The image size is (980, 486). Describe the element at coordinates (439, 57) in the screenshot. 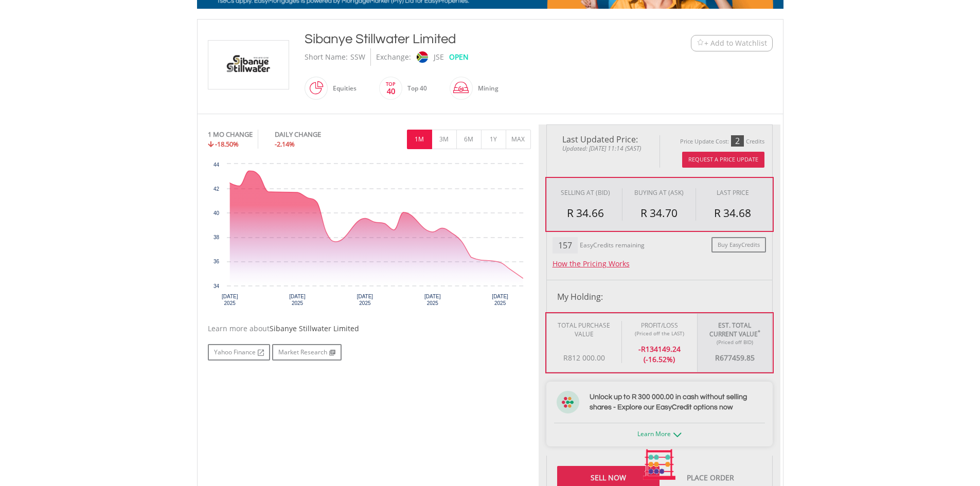

I see `div: JSE` at that location.